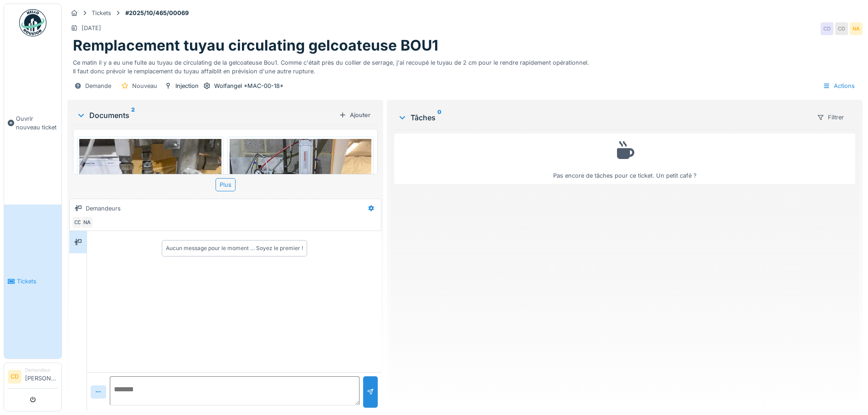 Image resolution: width=868 pixels, height=415 pixels. I want to click on span: Tickets, so click(37, 281).